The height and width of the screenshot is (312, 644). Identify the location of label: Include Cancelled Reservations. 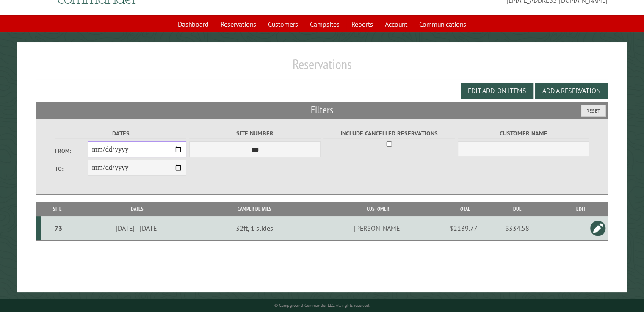
(389, 134).